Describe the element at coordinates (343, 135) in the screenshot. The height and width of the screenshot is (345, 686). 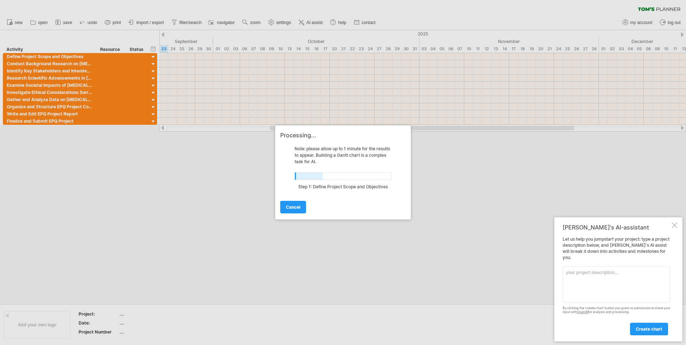
I see `div: Processing...` at that location.